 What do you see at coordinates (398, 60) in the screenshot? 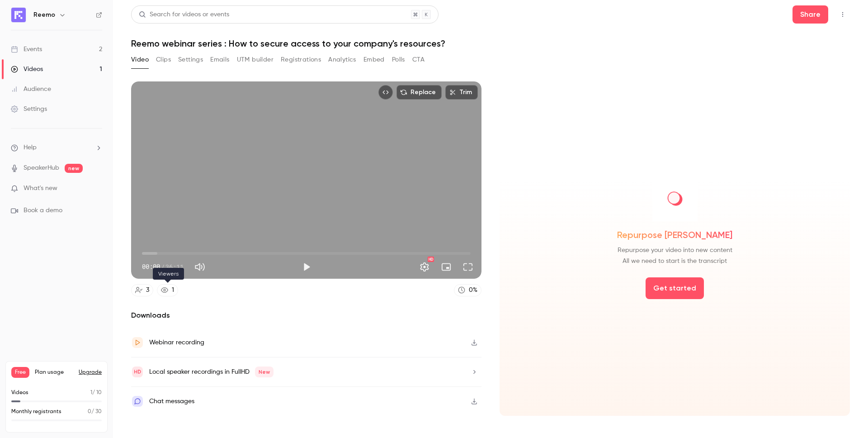
I see `button: Polls` at bounding box center [398, 60].